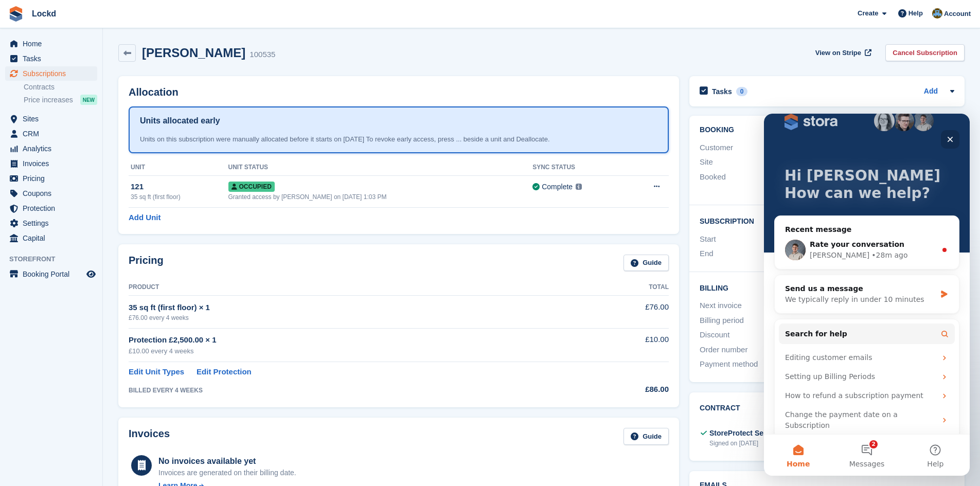  What do you see at coordinates (60, 87) in the screenshot?
I see `a: Contracts` at bounding box center [60, 87].